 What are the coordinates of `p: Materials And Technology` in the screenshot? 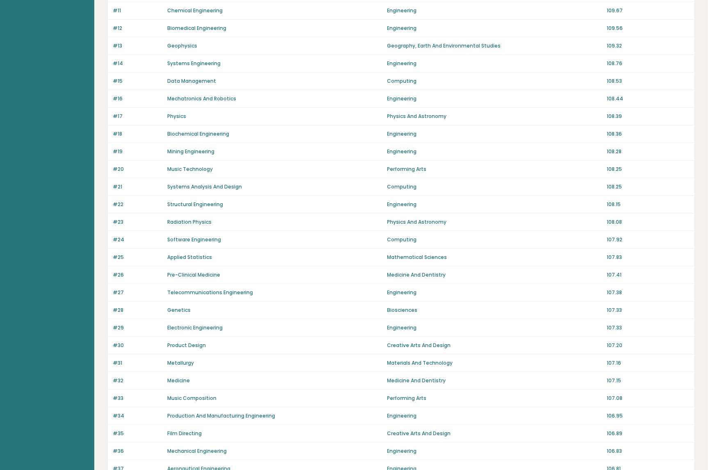 It's located at (494, 363).